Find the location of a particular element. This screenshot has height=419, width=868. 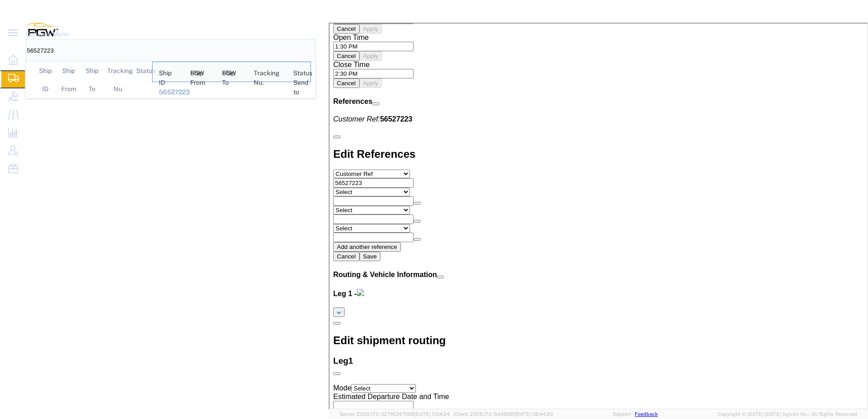

th: Ship To is located at coordinates (89, 80).